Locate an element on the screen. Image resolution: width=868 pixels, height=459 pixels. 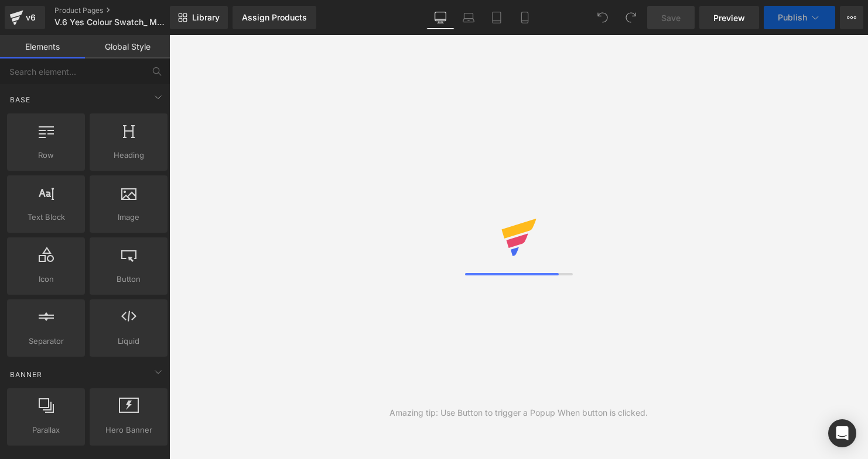
span: Separator is located at coordinates (46, 341).